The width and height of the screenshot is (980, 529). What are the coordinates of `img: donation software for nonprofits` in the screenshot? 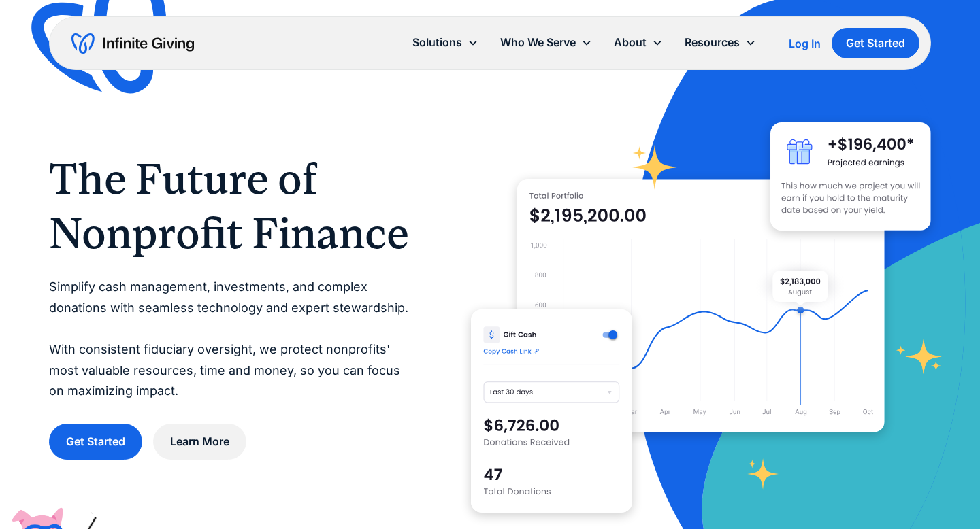 It's located at (551, 411).